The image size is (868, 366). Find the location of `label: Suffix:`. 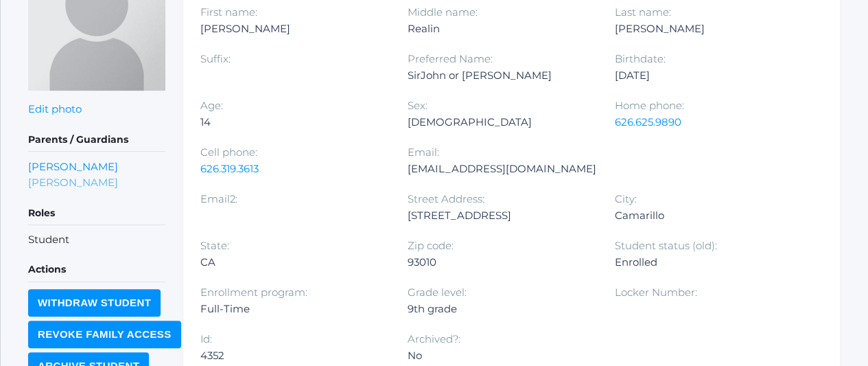

label: Suffix: is located at coordinates (215, 58).